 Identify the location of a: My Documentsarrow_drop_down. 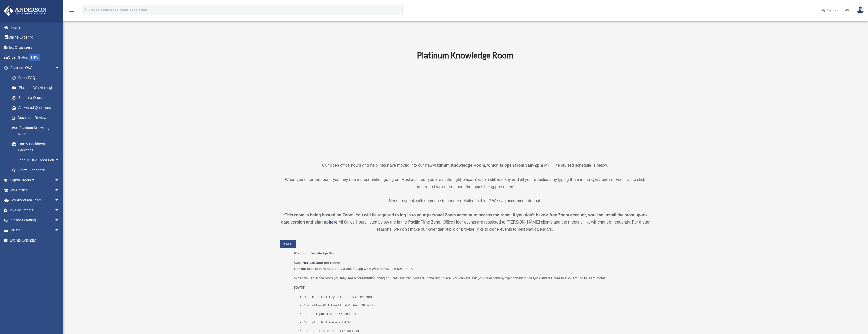
(35, 210).